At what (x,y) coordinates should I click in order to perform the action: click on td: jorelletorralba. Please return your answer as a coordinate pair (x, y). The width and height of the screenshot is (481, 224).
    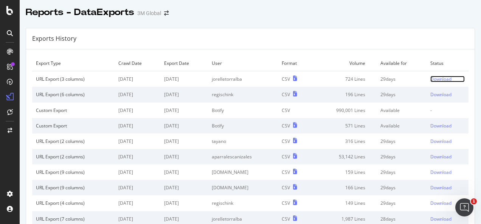
    Looking at the image, I should click on (243, 79).